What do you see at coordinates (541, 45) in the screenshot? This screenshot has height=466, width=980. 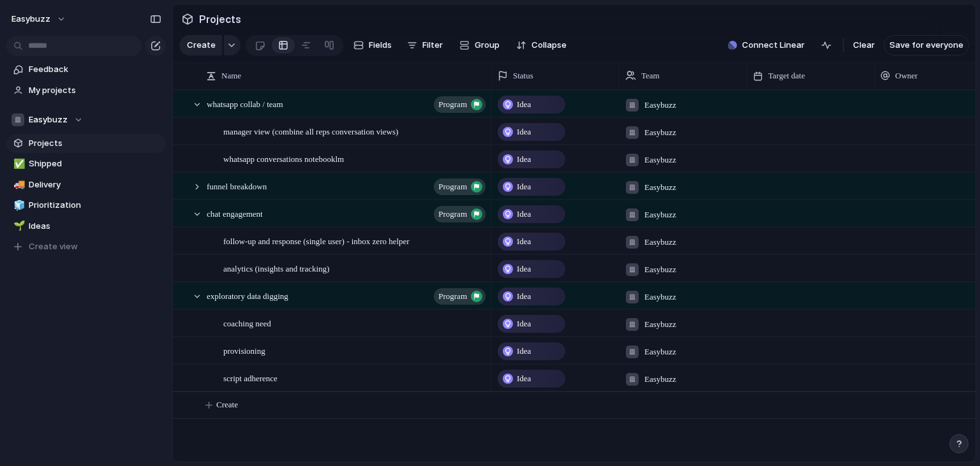 I see `button: Collapse` at bounding box center [541, 45].